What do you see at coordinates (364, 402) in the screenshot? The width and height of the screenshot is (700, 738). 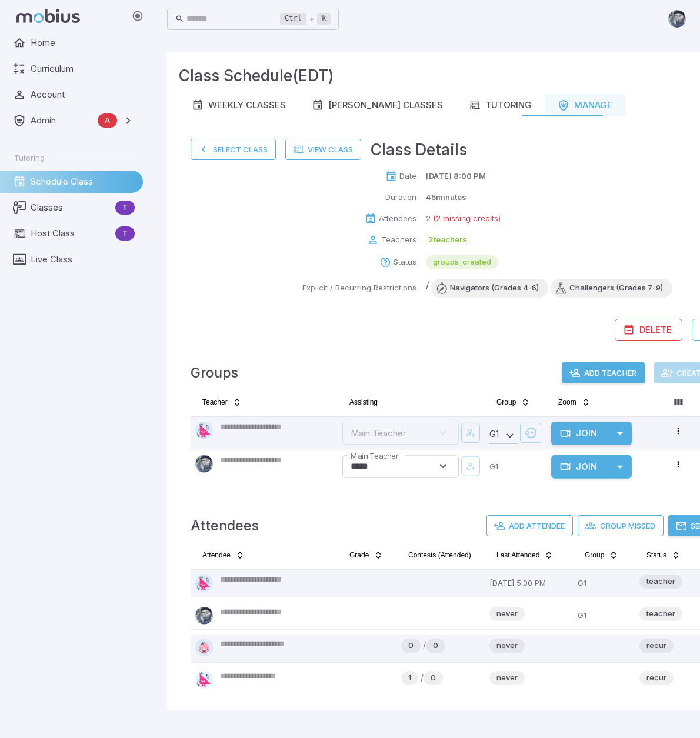 I see `span: Assisting` at bounding box center [364, 402].